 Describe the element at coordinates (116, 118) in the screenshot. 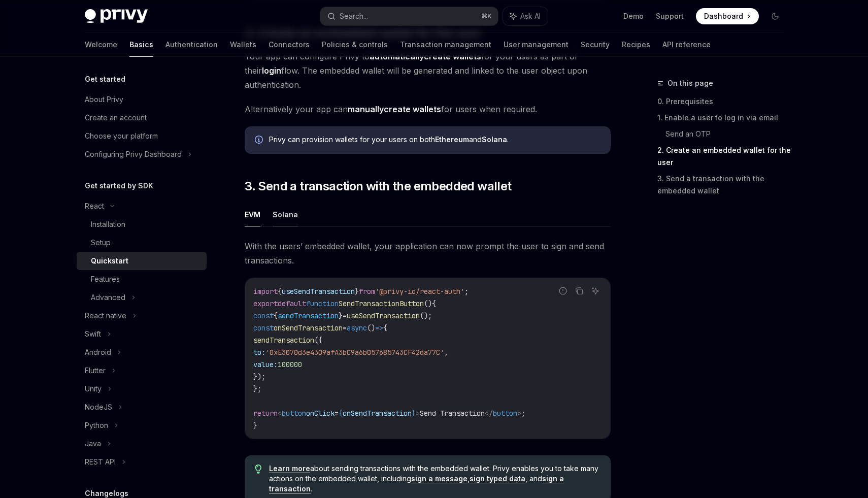

I see `div: Create an account` at that location.